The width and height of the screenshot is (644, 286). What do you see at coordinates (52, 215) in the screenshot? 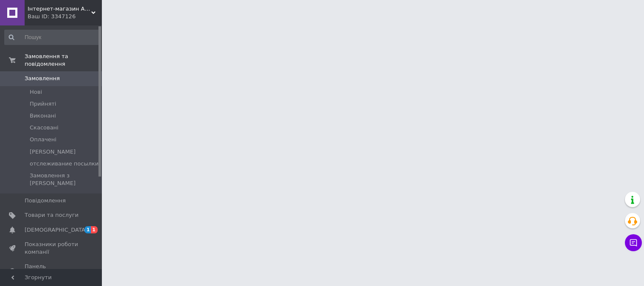
I see `span: Товари та послуги` at bounding box center [52, 215].